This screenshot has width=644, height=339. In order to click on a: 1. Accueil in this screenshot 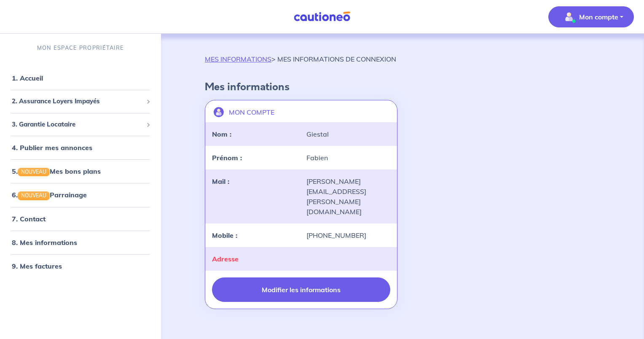, I will do `click(27, 78)`.